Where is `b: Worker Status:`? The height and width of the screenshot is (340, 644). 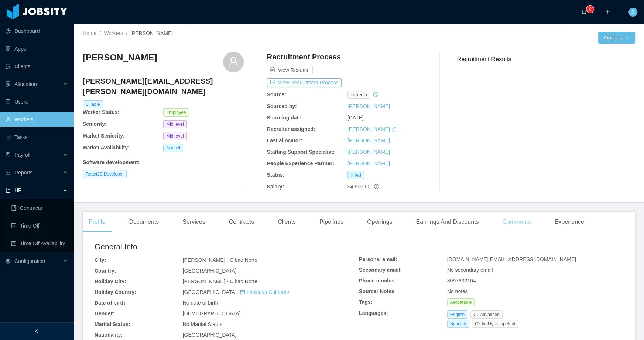 b: Worker Status: is located at coordinates (101, 112).